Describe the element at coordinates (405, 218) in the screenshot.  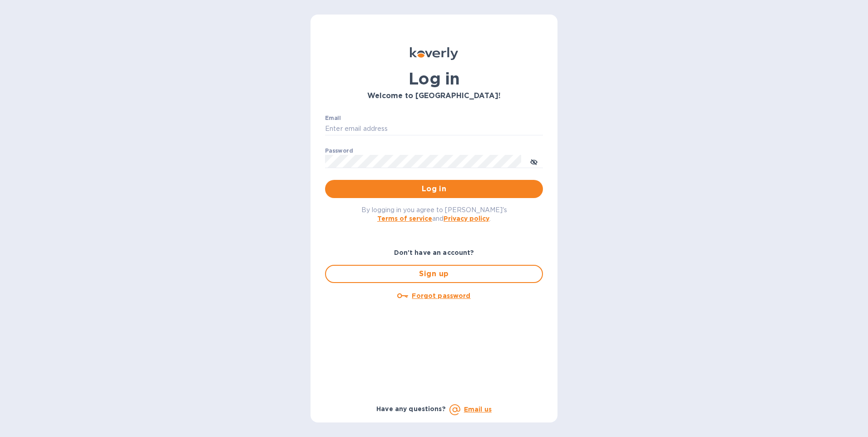
I see `a: Terms of service` at that location.